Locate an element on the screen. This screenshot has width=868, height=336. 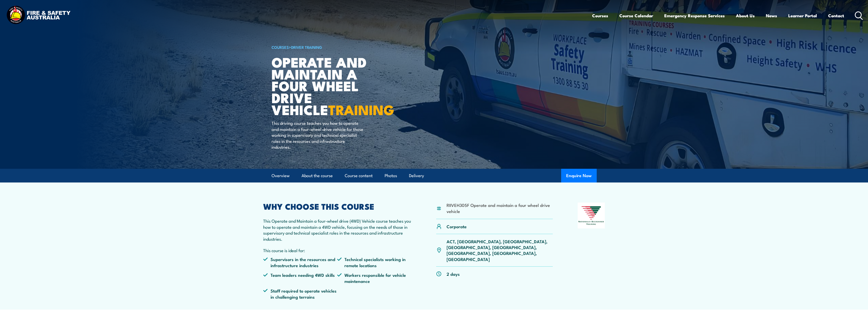
a: Course Calendar is located at coordinates (636, 15).